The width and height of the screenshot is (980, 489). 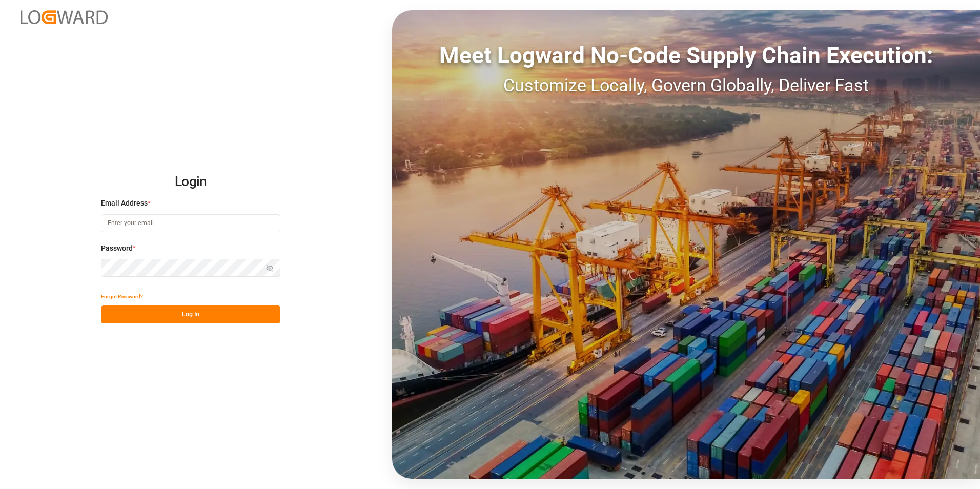 What do you see at coordinates (122, 297) in the screenshot?
I see `button: Forgot Password?` at bounding box center [122, 297].